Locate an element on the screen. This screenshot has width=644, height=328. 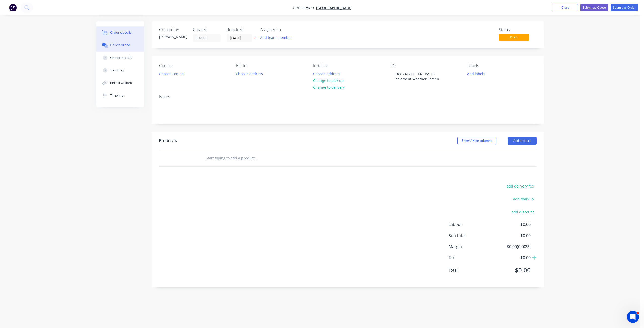
div: Collaborate is located at coordinates (120, 45).